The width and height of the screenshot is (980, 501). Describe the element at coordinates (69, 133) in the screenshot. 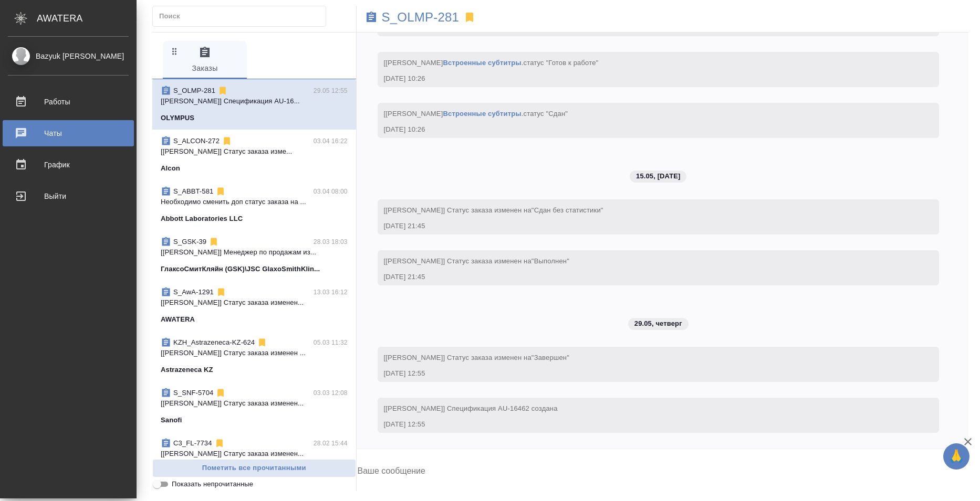

I see `div: Чаты` at that location.